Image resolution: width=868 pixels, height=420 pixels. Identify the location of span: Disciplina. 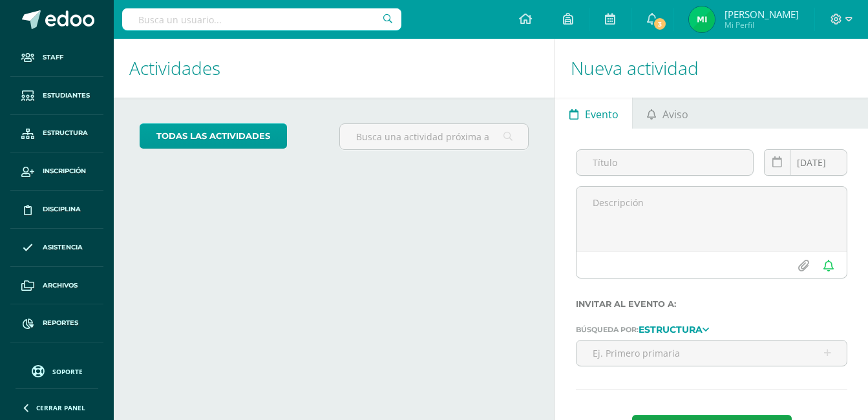
(61, 210).